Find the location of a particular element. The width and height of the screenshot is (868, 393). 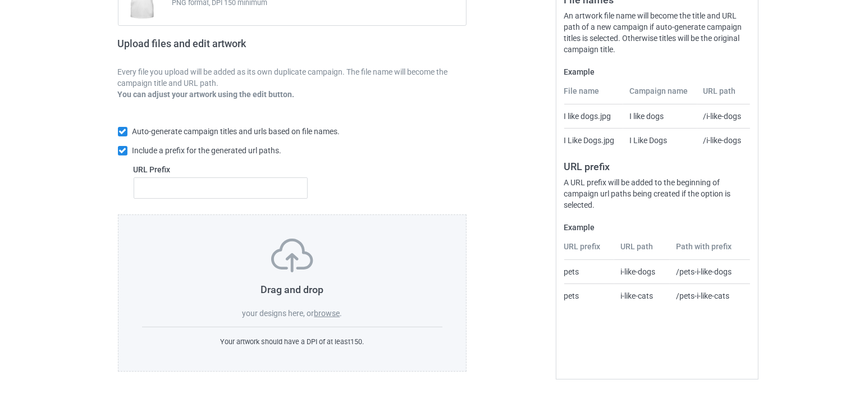

span: Auto-generate campaign titles and urls based on file names. is located at coordinates (236, 131).